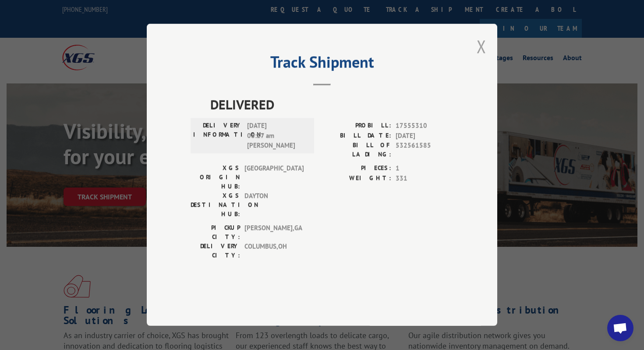 The height and width of the screenshot is (350, 644). Describe the element at coordinates (218, 136) in the screenshot. I see `label: DELIVERY INFORMATION:` at that location.